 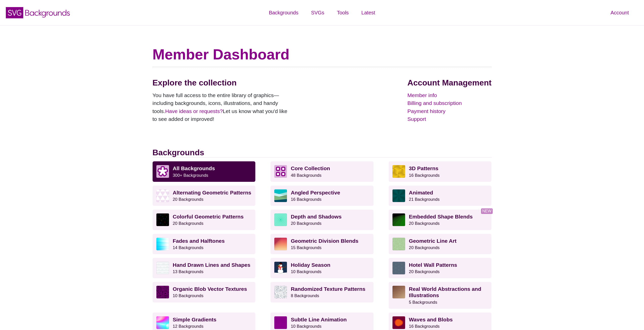 I want to click on a: Geometric Line Art20 Backgrounds, so click(x=440, y=244).